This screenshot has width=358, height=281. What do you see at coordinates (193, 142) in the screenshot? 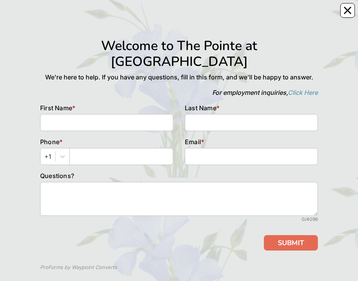
I see `span: Email` at bounding box center [193, 142].